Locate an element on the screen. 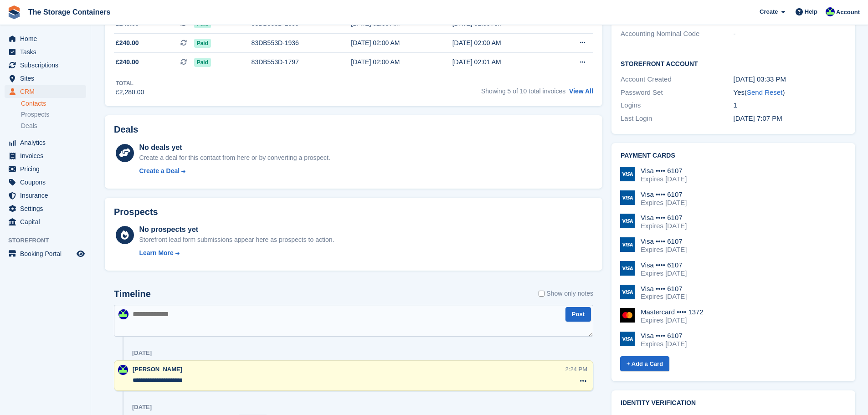  a: Create a Deal is located at coordinates (234, 171).